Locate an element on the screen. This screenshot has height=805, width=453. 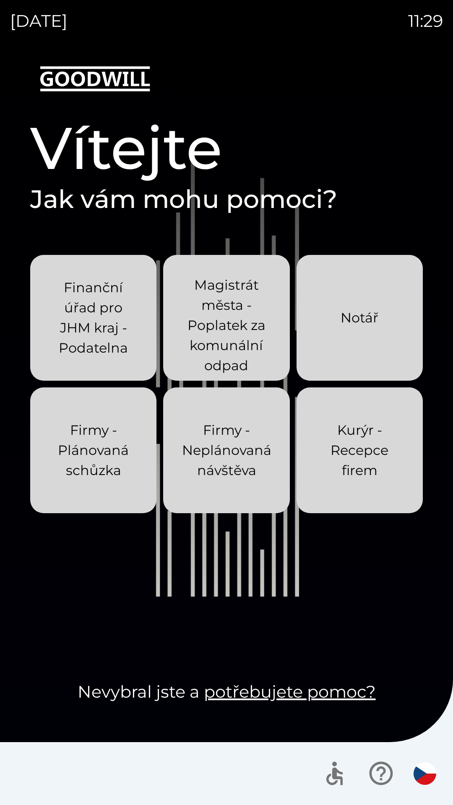
img: cs flag is located at coordinates (425, 773).